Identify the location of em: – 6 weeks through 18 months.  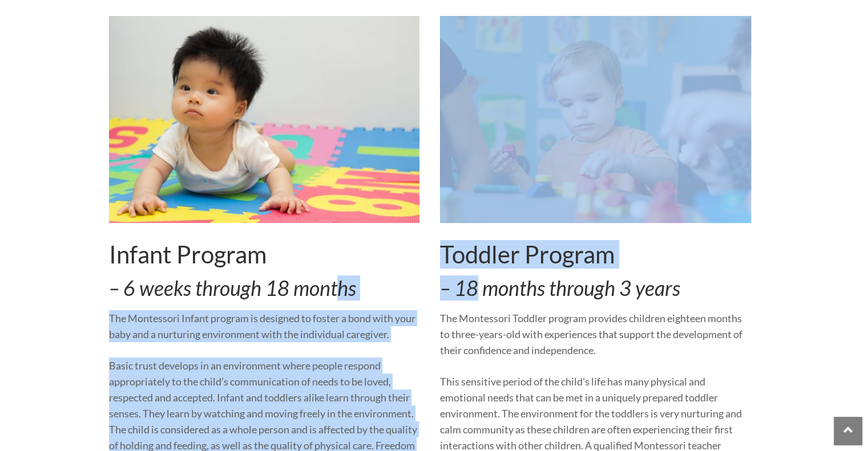
(232, 288).